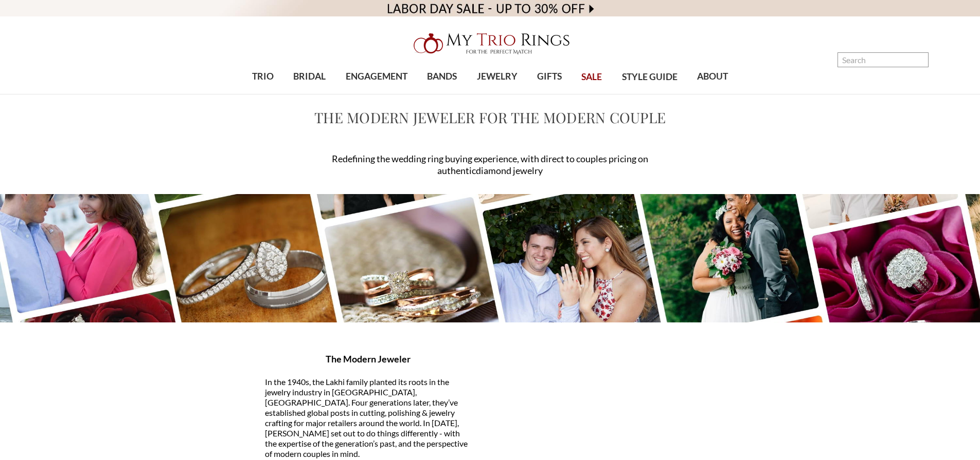 The image size is (980, 460). Describe the element at coordinates (377, 77) in the screenshot. I see `span: ENGAGEMENT` at that location.